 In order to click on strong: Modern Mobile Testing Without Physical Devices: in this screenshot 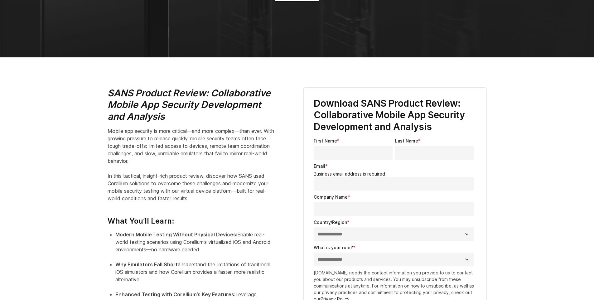, I will do `click(176, 235)`.